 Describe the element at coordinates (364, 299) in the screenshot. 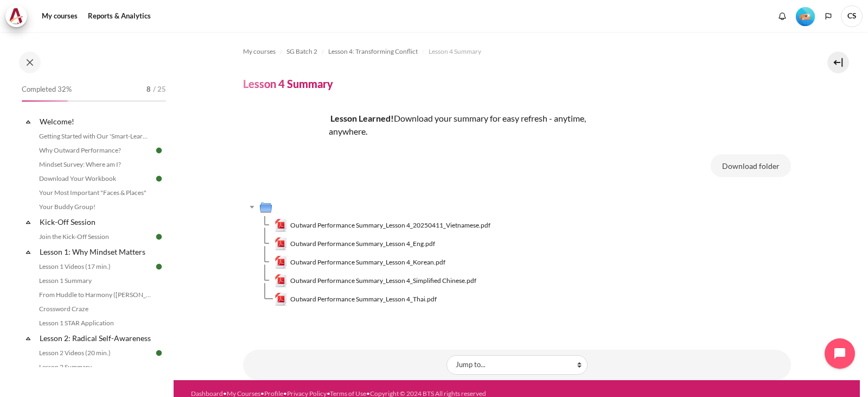

I see `span: Outward Performance Summary_Lesson 4_Thai.pdf` at that location.